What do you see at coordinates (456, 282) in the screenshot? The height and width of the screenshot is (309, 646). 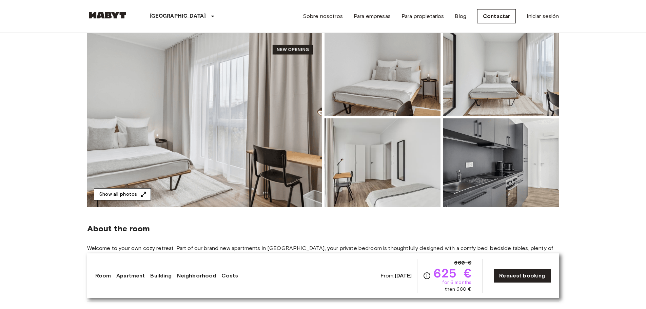 I see `span: for 6 months` at bounding box center [456, 282].